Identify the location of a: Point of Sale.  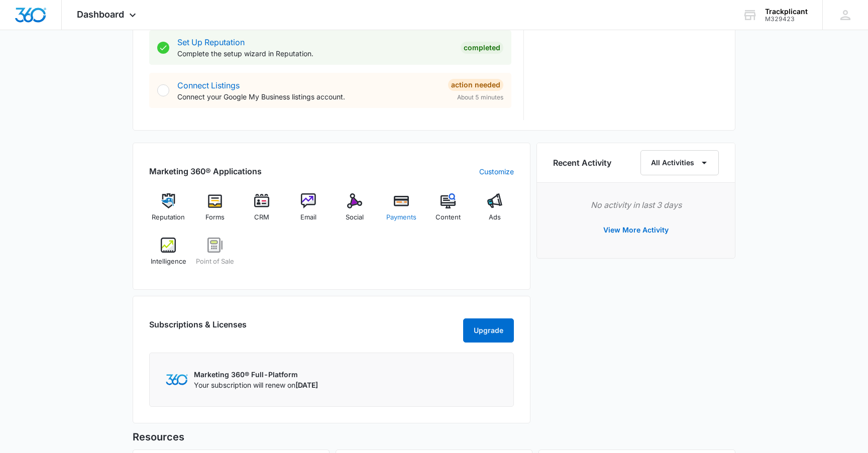
(215, 256).